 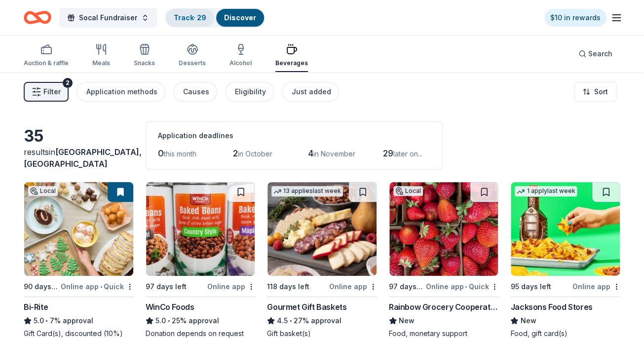 What do you see at coordinates (601, 92) in the screenshot?
I see `span: Sort` at bounding box center [601, 92].